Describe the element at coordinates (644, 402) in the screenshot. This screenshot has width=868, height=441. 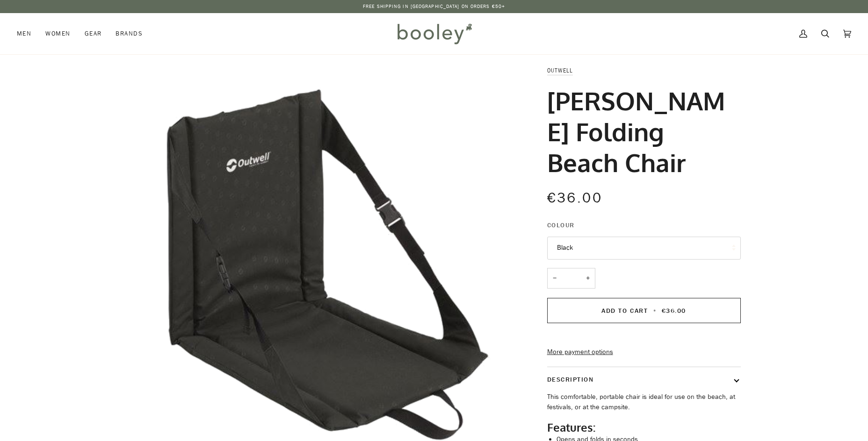
I see `p: This comfortable, portable chair is ideal for use on the beach, at festivals, or at the campsite.` at that location.